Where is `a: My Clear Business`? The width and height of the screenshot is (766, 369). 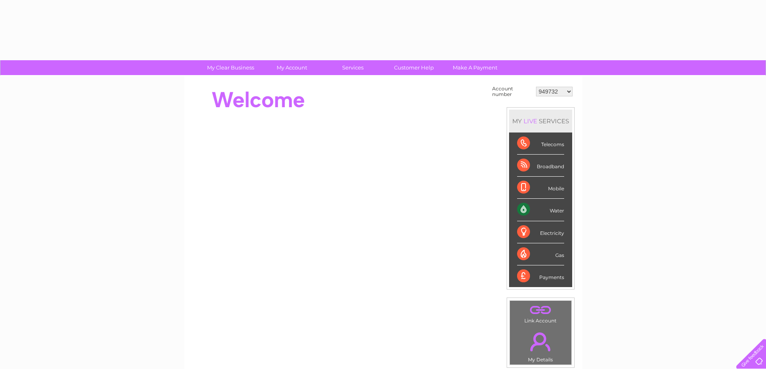
a: My Clear Business is located at coordinates (230, 68).